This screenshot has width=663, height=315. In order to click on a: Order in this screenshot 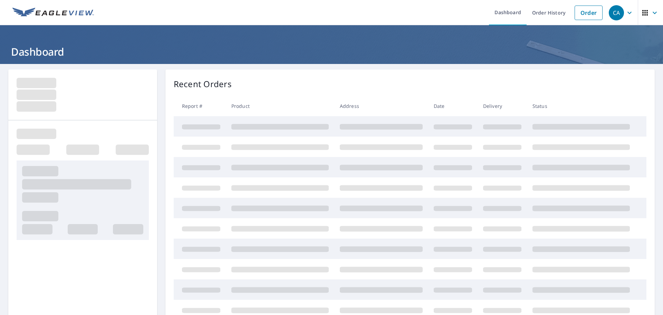, I will do `click(588, 13)`.